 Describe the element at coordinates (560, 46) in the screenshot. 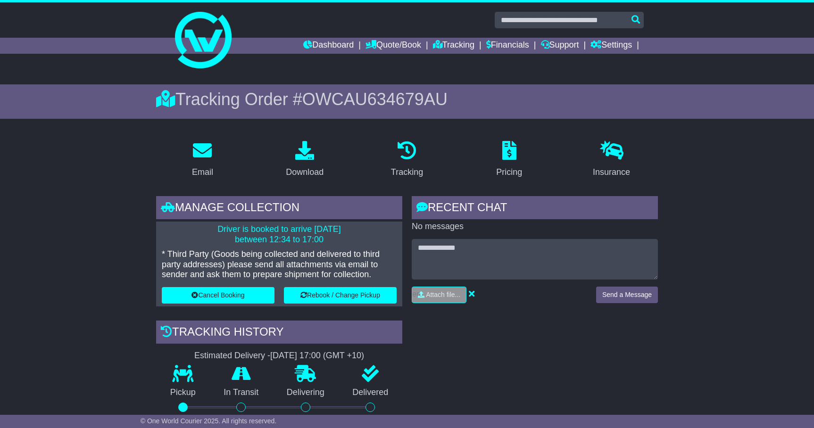

I see `a: Support` at that location.